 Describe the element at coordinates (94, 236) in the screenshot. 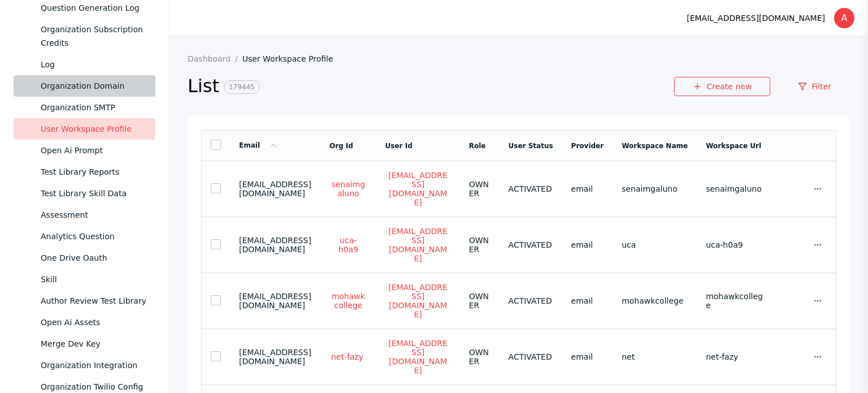

I see `div: Analytics Question` at that location.